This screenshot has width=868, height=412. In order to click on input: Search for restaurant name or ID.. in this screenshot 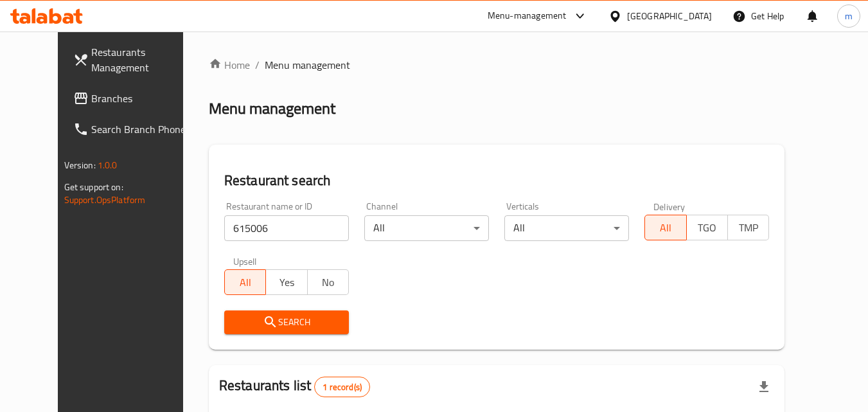, I will do `click(287, 228)`.